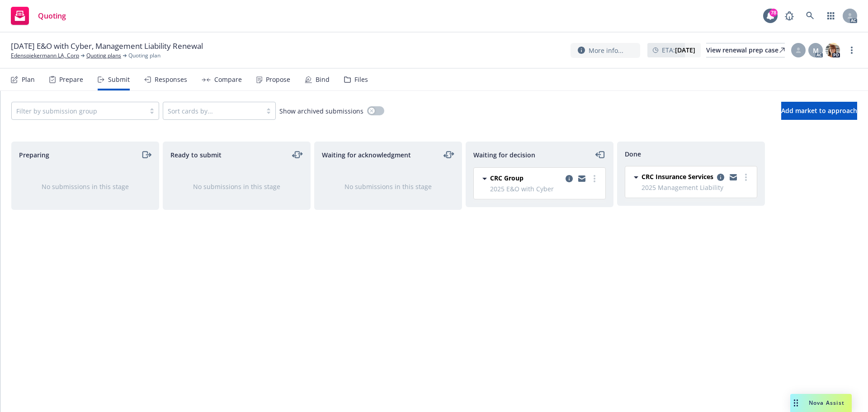 Image resolution: width=868 pixels, height=412 pixels. Describe the element at coordinates (228, 80) in the screenshot. I see `div: Compare` at that location.